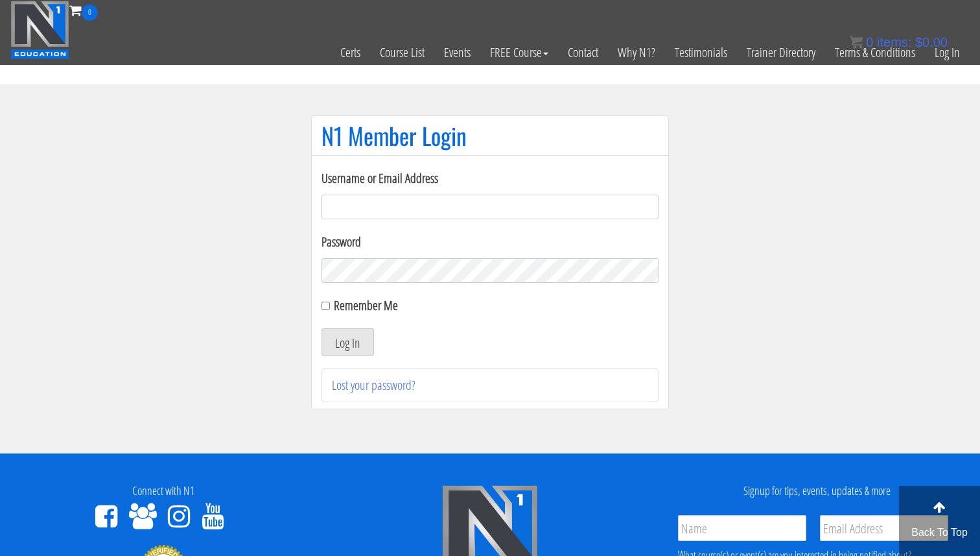  I want to click on label: Username or Email Address, so click(490, 179).